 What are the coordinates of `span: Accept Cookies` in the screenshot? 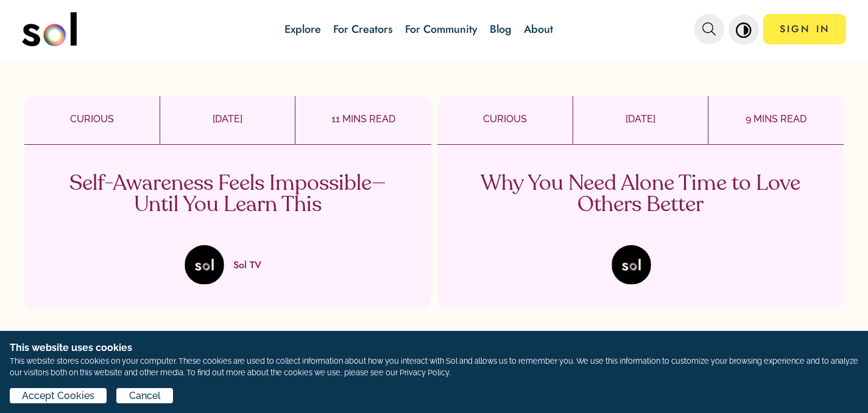 It's located at (58, 396).